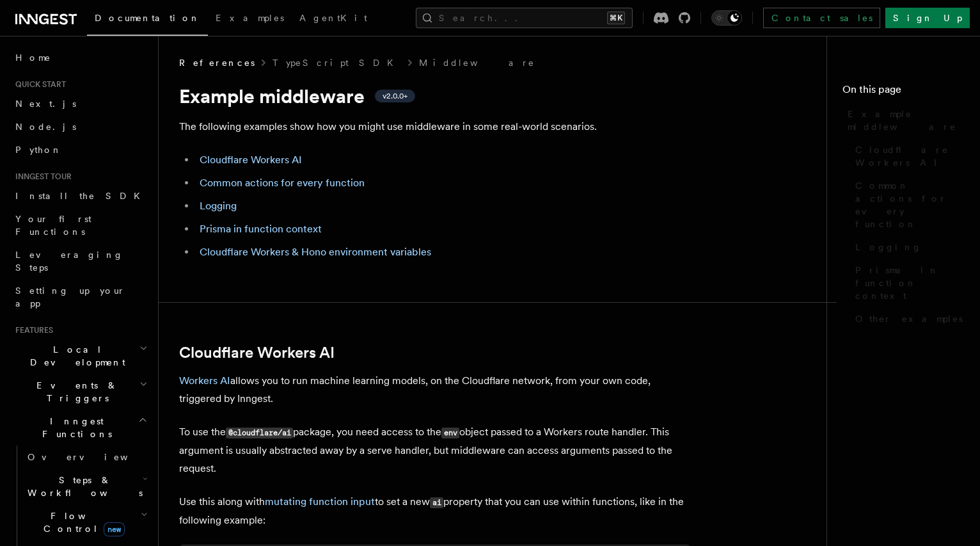 This screenshot has width=980, height=546. What do you see at coordinates (435, 390) in the screenshot?
I see `p: allows you to run machine learning models, on the Cloudflare network, from your own code, trigger...` at bounding box center [435, 390].